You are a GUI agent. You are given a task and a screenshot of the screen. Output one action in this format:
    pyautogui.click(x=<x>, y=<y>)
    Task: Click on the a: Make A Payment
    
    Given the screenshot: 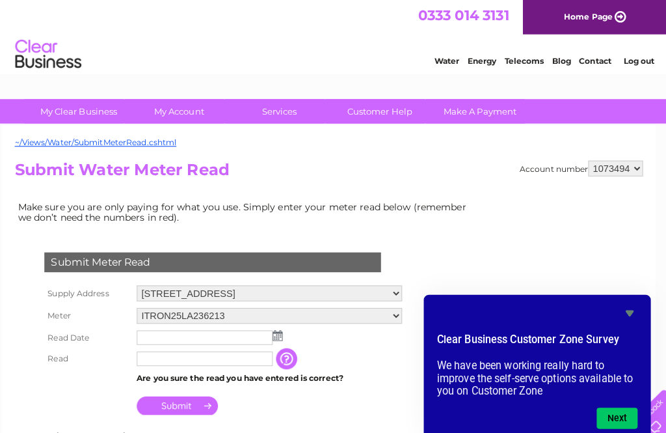 What is the action you would take?
    pyautogui.click(x=482, y=109)
    